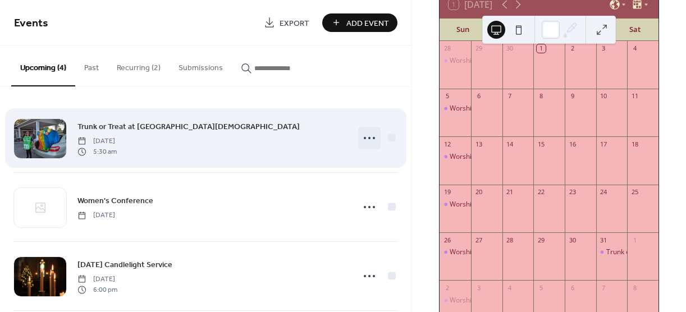 This screenshot has height=312, width=686. Describe the element at coordinates (31, 23) in the screenshot. I see `span: Events` at that location.